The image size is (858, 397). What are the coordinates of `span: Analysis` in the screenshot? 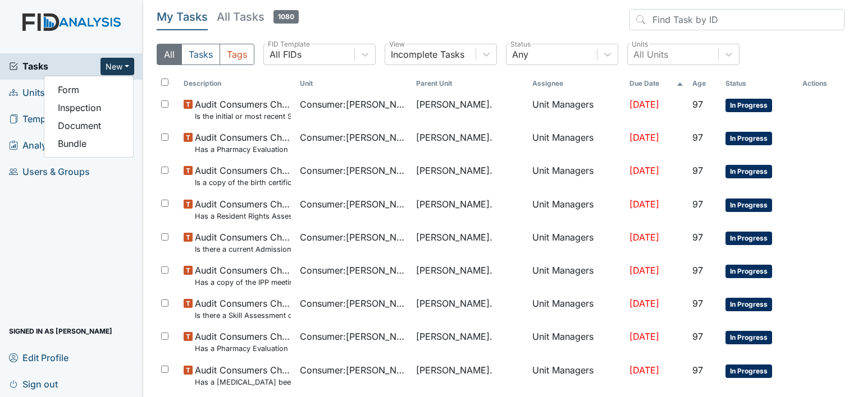 It's located at (34, 145).